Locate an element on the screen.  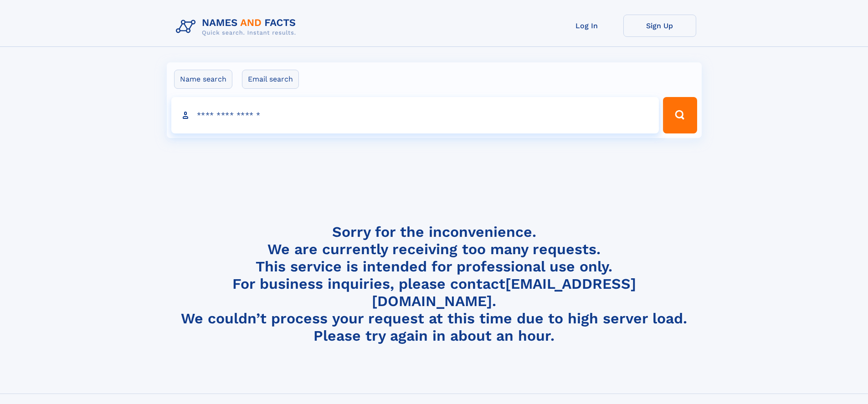
button: Search Button is located at coordinates (680, 115).